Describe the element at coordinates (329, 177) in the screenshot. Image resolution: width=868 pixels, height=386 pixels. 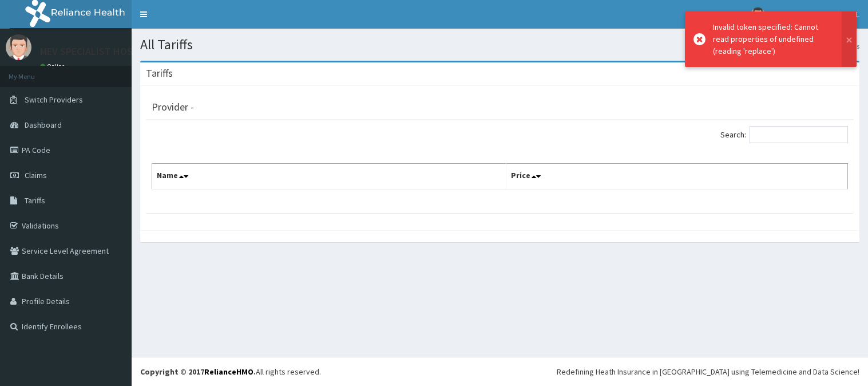
I see `th: Name` at that location.